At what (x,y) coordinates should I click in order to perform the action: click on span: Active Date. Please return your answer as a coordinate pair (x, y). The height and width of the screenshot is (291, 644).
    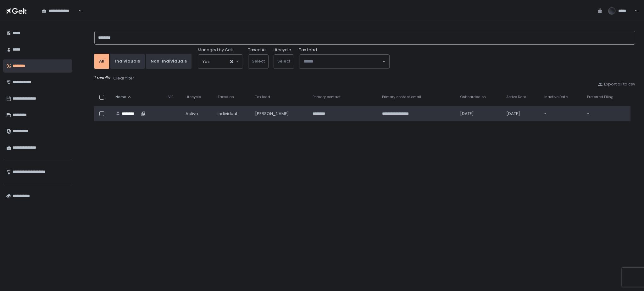
    Looking at the image, I should click on (516, 97).